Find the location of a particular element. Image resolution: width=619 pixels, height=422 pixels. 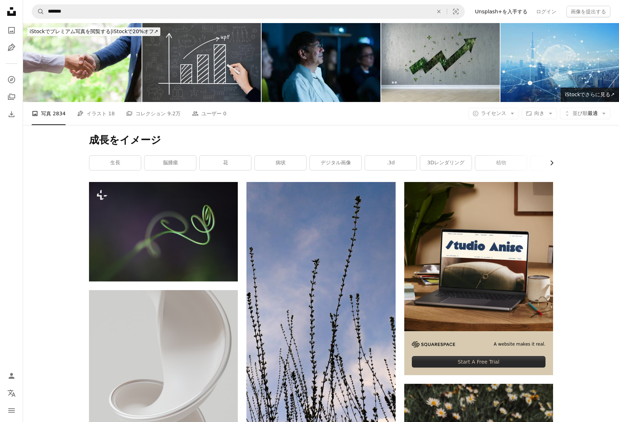

div: Start A Free Trial is located at coordinates (479, 362).